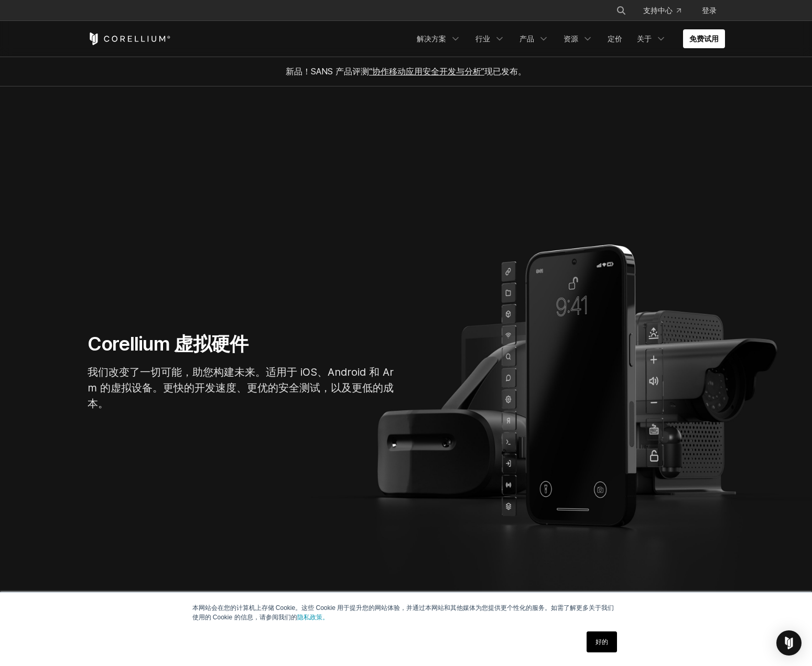 The width and height of the screenshot is (812, 666). Describe the element at coordinates (709, 9) in the screenshot. I see `font: 登录` at that location.